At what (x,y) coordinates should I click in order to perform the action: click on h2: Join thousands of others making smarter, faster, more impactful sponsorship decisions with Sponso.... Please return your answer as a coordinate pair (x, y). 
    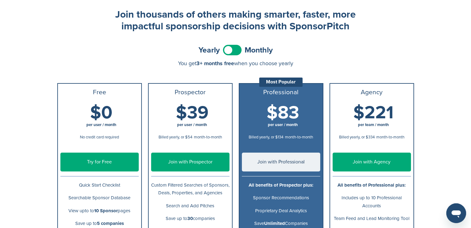
    Looking at the image, I should click on (236, 20).